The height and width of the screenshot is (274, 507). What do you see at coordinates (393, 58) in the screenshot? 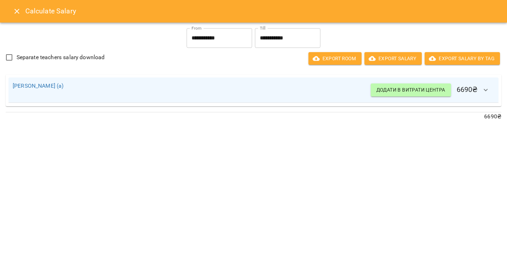
I see `span: Export Salary` at bounding box center [393, 58].